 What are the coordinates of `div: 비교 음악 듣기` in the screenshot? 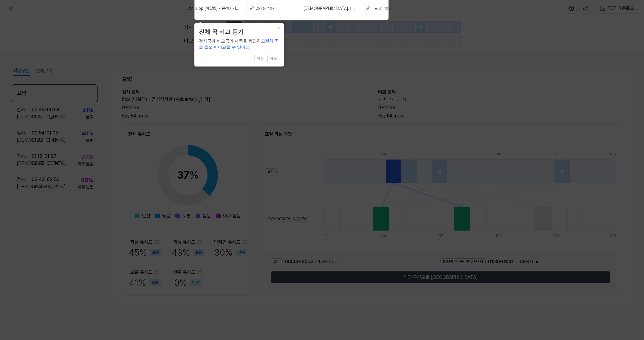 It's located at (381, 9).